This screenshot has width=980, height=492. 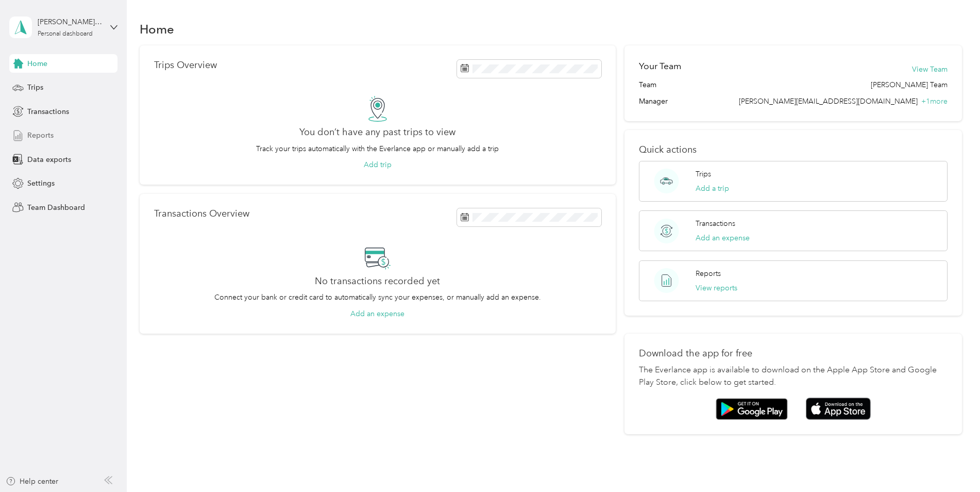 I want to click on p: Transactions, so click(x=716, y=223).